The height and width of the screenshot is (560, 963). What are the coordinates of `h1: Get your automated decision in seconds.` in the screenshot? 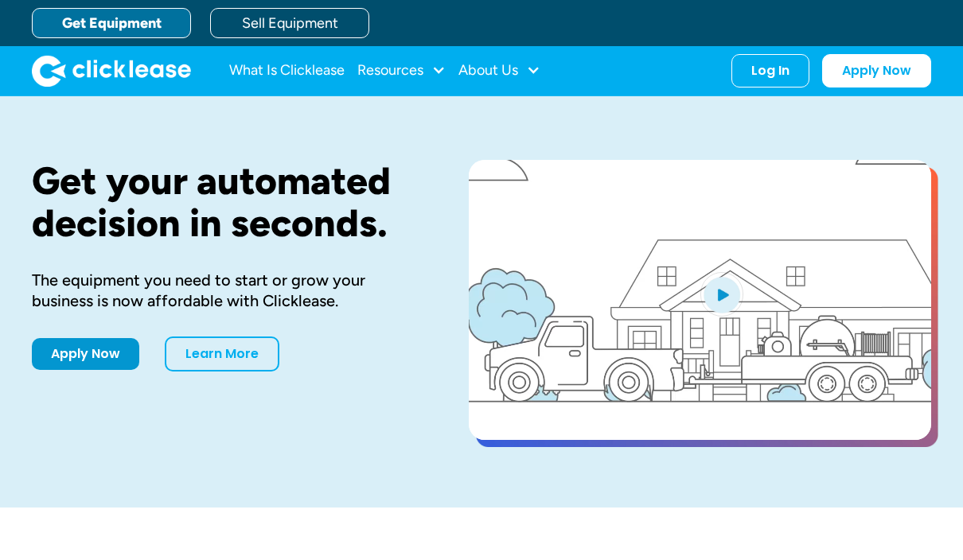 It's located at (224, 202).